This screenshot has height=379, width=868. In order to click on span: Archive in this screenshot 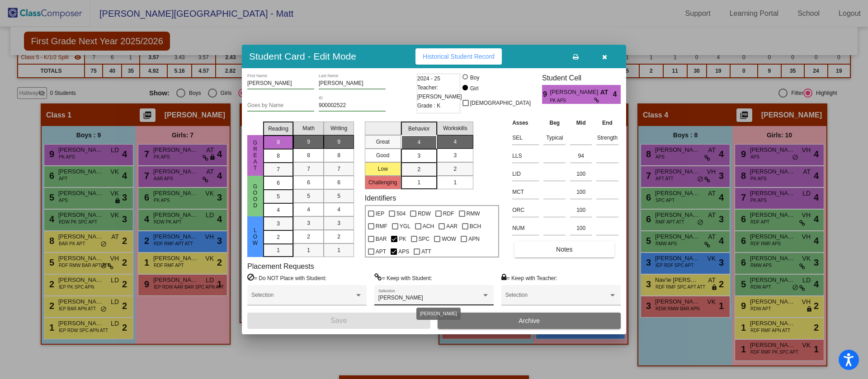, I will do `click(529, 321)`.